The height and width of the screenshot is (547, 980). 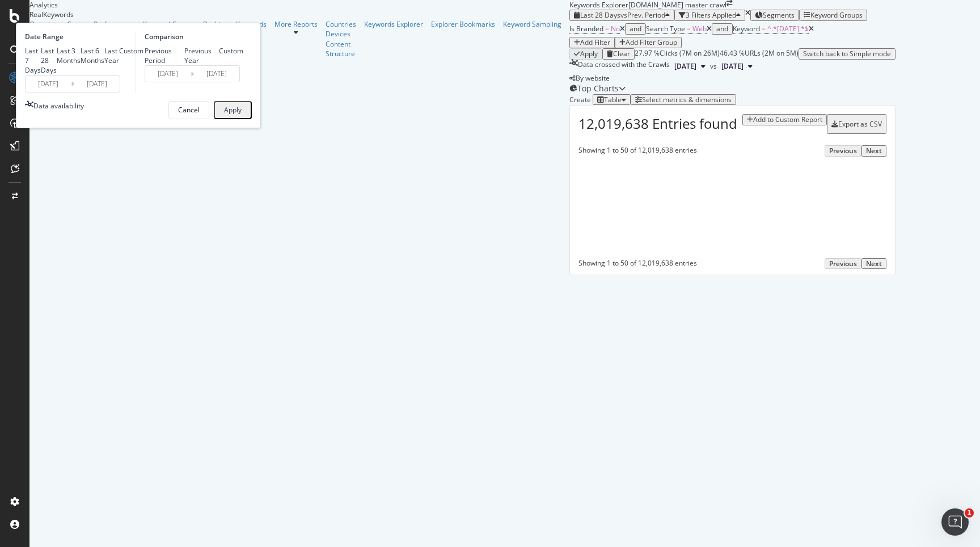 I want to click on button: Clear, so click(x=618, y=54).